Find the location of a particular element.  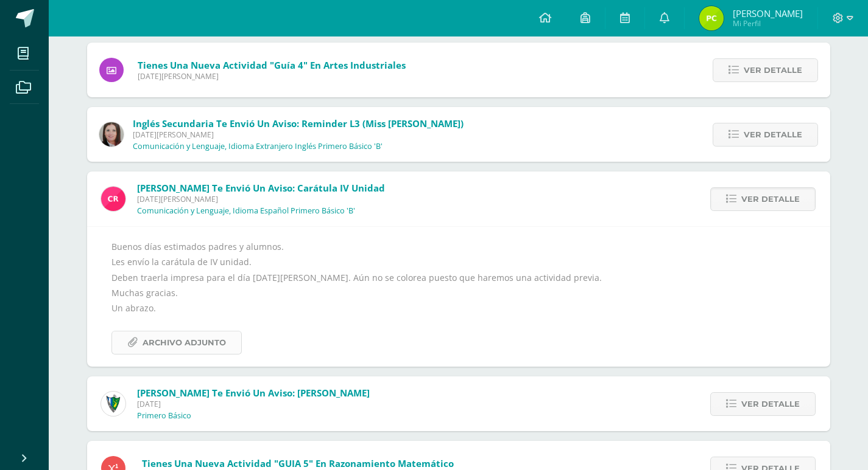

p: Comunicación y Lenguaje, Idioma Extranjero Inglés Primero Básico 'B' is located at coordinates (257, 147).